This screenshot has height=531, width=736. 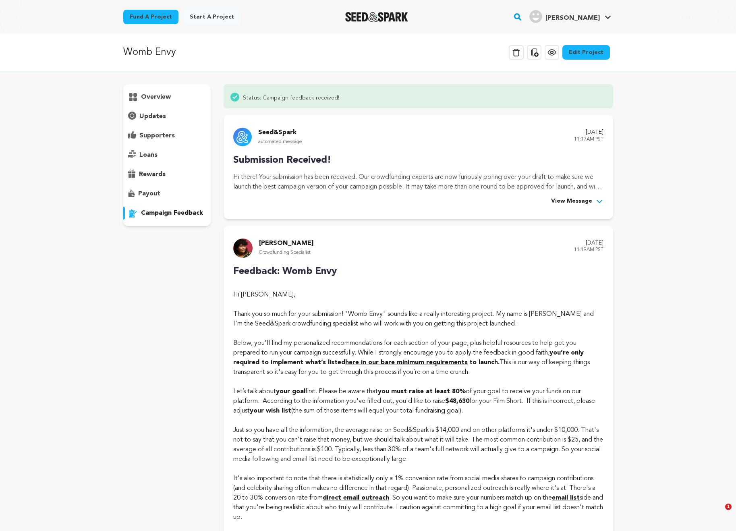 I want to click on img: 9732bf93d350c959.jpg, so click(x=243, y=248).